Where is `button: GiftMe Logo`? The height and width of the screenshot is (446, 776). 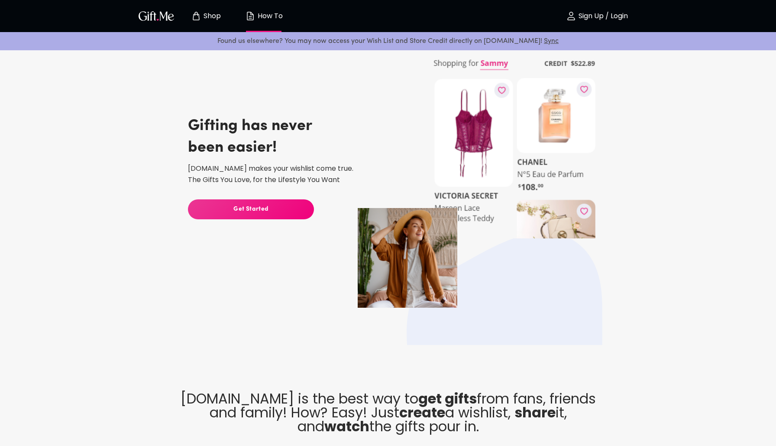 button: GiftMe Logo is located at coordinates (156, 16).